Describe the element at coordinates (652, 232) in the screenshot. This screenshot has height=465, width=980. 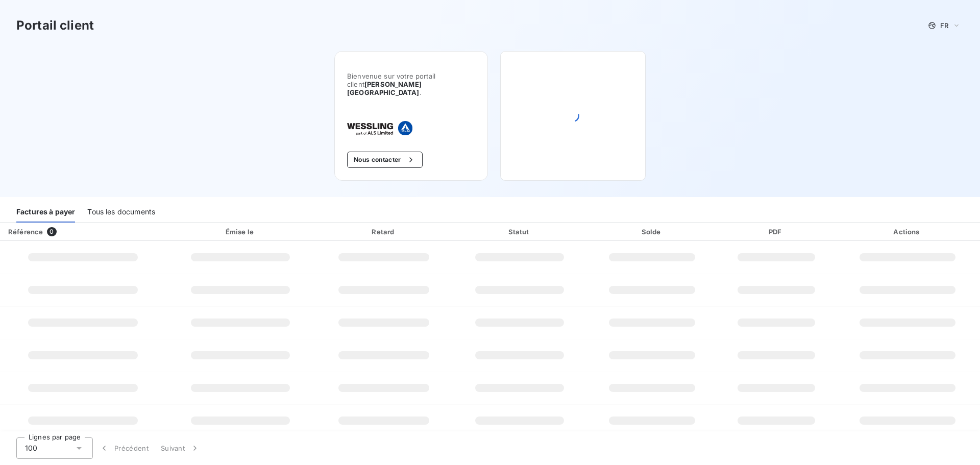
I see `div: Solde` at that location.